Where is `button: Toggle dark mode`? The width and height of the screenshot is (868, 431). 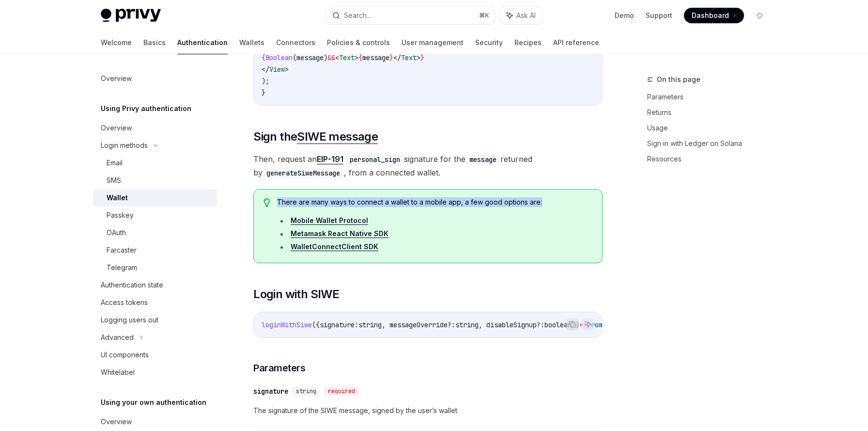
button: Toggle dark mode is located at coordinates (760, 16).